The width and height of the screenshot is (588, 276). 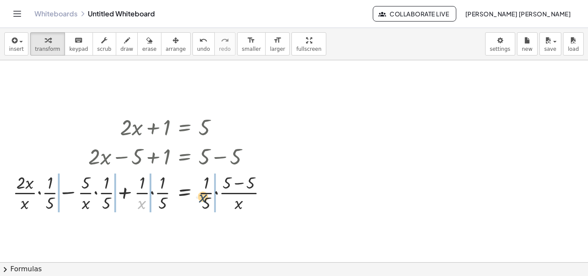 What do you see at coordinates (56, 14) in the screenshot?
I see `a: Whiteboards` at bounding box center [56, 14].